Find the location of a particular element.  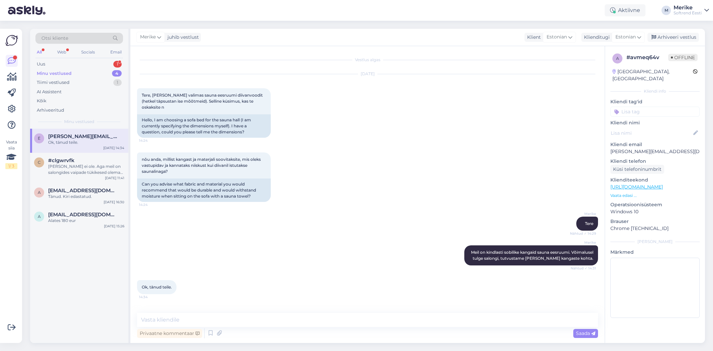

span: Nähtud ✓ 14:31 is located at coordinates (583, 268).